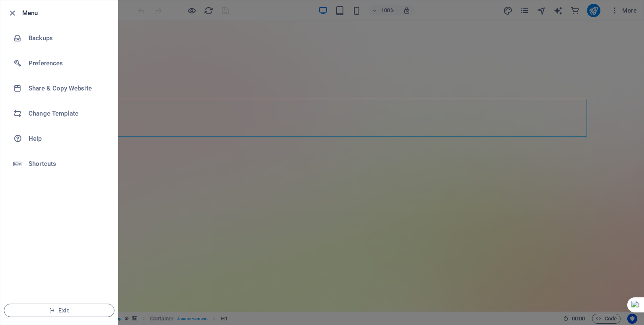 The height and width of the screenshot is (325, 644). I want to click on h6: Change Template, so click(67, 114).